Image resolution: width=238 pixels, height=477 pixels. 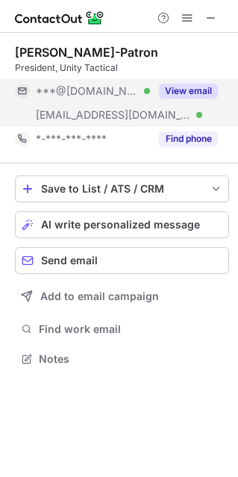 I want to click on img: ContactOut v5.3.10, so click(x=60, y=18).